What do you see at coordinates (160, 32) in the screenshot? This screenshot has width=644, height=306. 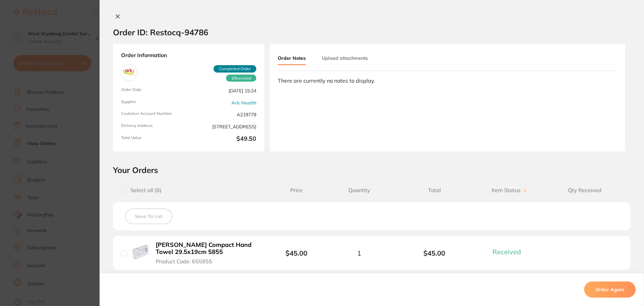 I see `h2: Order ID: Restocq- 94786` at bounding box center [160, 32].